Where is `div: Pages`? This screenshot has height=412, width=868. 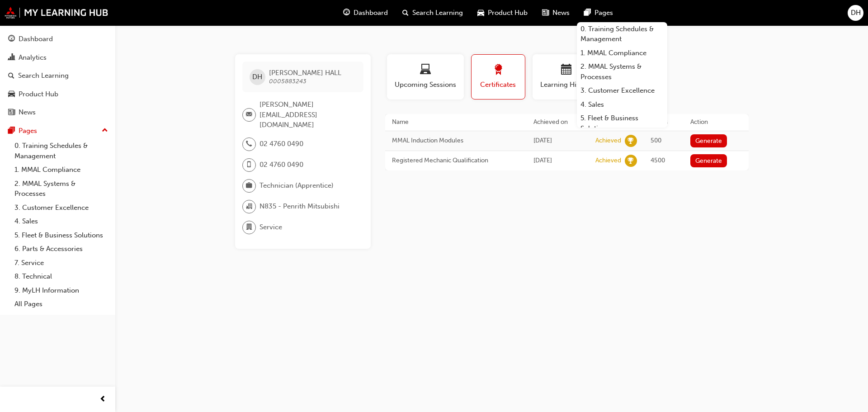 div: Pages is located at coordinates (27, 131).